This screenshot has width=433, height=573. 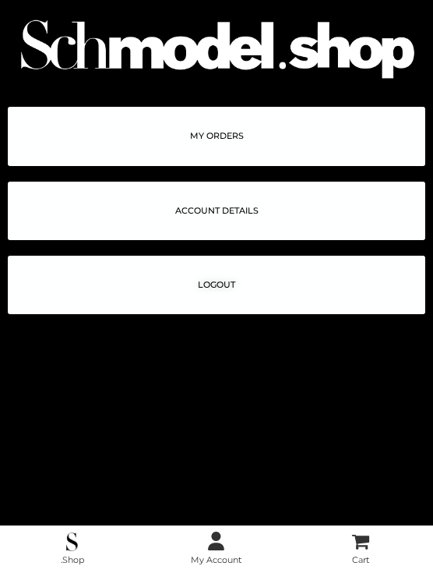 I want to click on span: My Account, so click(x=216, y=559).